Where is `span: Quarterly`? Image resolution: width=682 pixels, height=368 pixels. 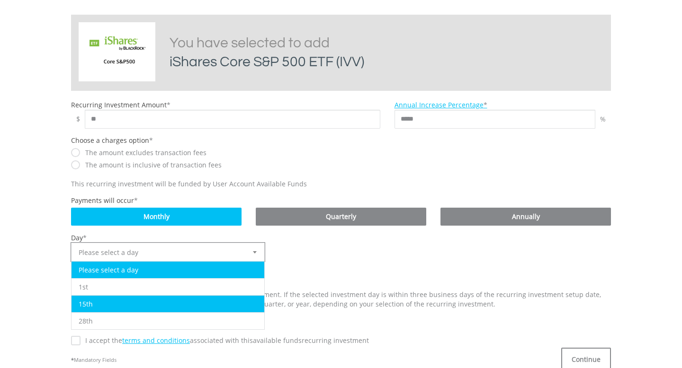 span: Quarterly is located at coordinates (341, 216).